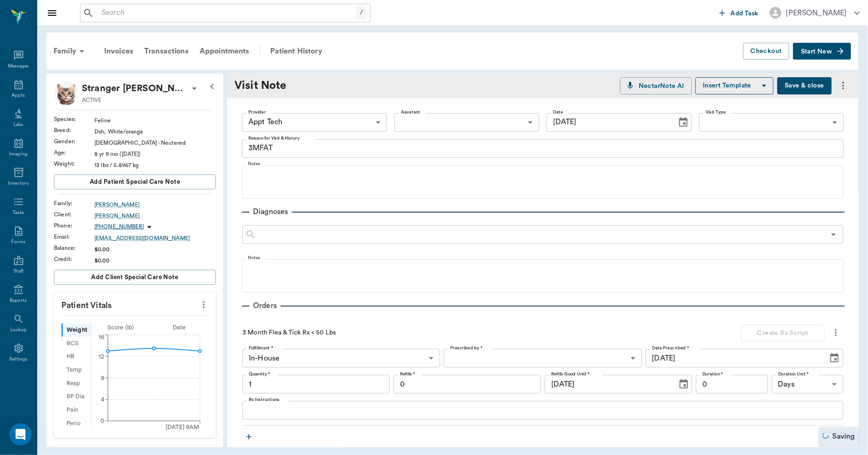 The height and width of the screenshot is (455, 868). What do you see at coordinates (794, 374) in the screenshot?
I see `label: Duration Unit *` at bounding box center [794, 374].